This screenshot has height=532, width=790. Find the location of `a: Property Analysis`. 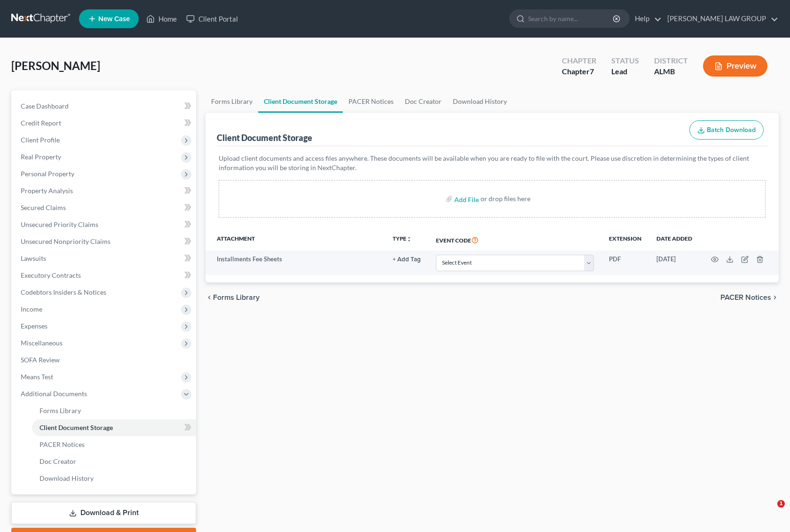

a: Property Analysis is located at coordinates (105, 191).